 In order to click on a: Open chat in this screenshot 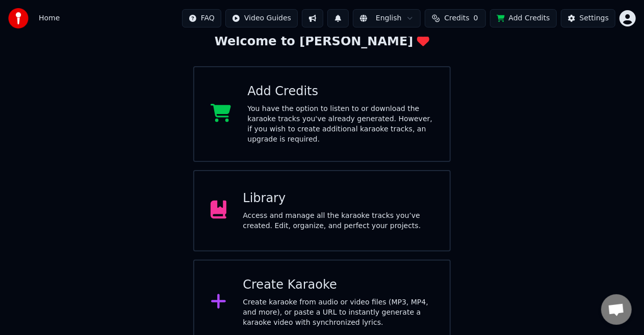, I will do `click(616, 309)`.